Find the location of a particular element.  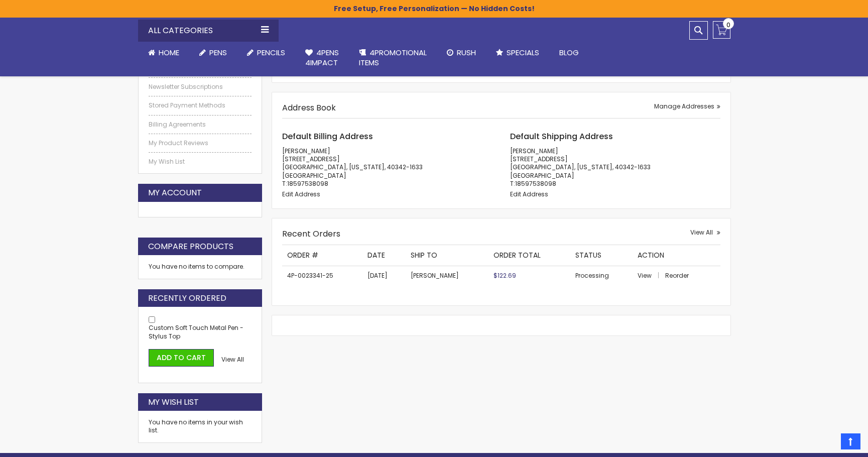

span: Manage Addresses is located at coordinates (685, 106).